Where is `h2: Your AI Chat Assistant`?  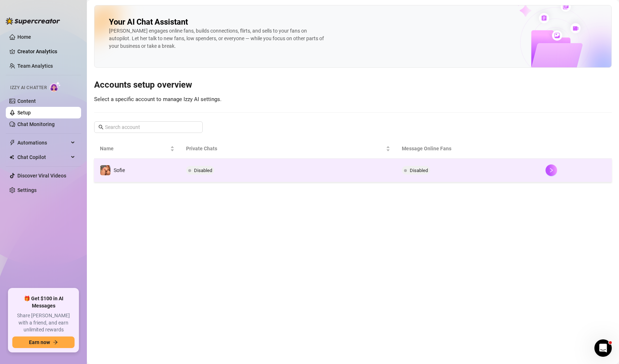
h2: Your AI Chat Assistant is located at coordinates (149, 22).